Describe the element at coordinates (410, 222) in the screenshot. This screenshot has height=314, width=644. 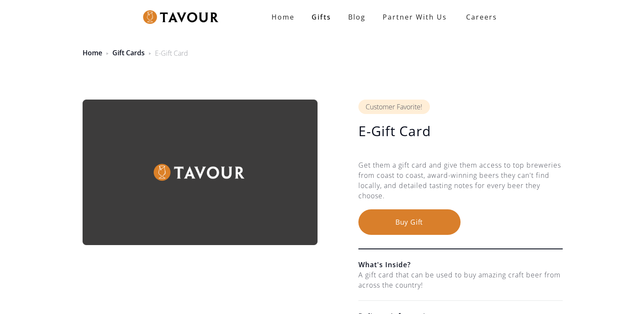
I see `button: Buy Gift` at that location.